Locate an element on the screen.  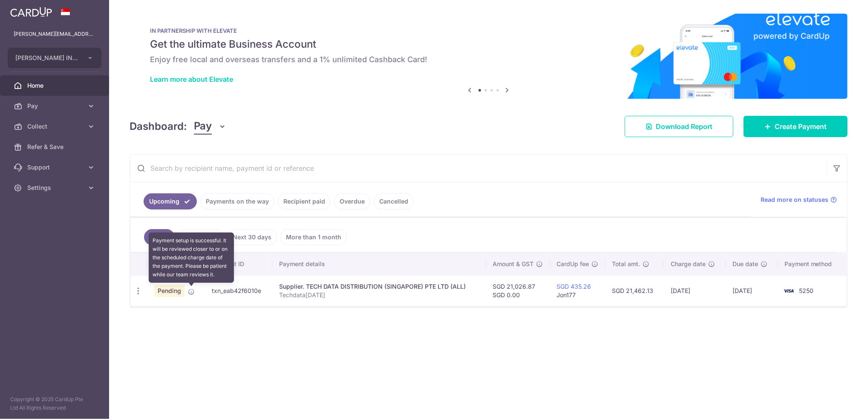
span: Collect is located at coordinates (56, 126).